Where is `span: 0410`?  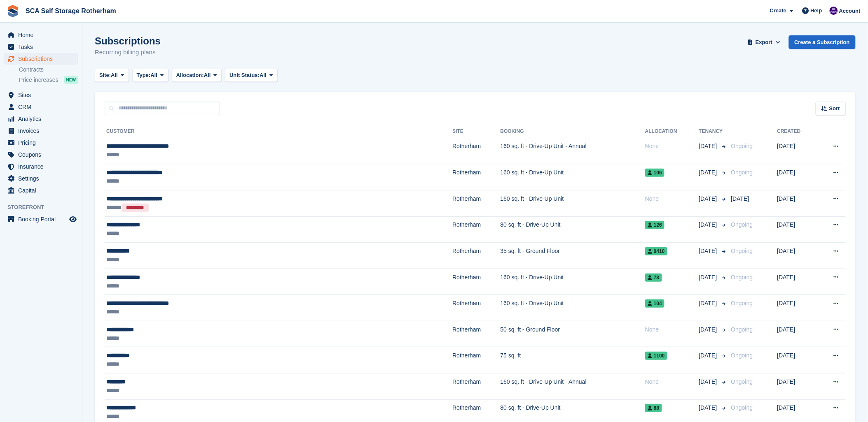 span: 0410 is located at coordinates (656, 251).